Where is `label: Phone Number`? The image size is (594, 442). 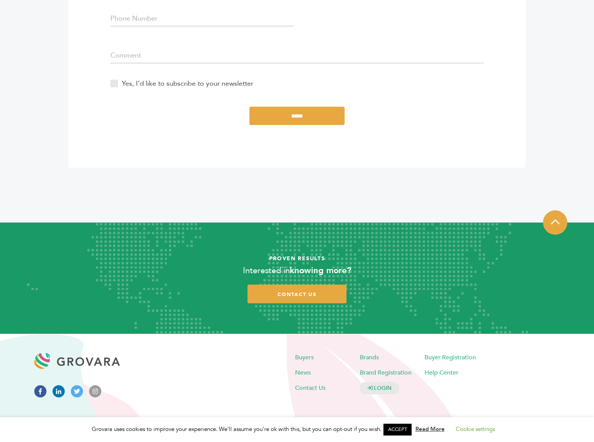
label: Phone Number is located at coordinates (134, 18).